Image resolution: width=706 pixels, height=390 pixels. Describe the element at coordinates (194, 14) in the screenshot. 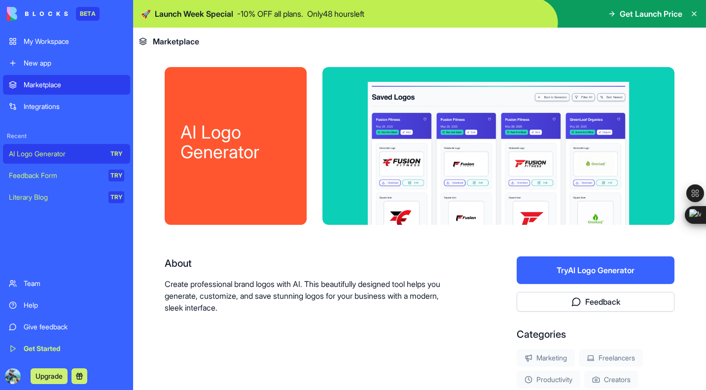

I see `span: Launch Week Special` at that location.